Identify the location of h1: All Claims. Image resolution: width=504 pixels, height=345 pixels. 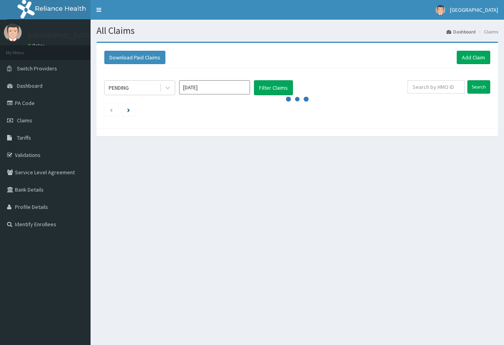
(297, 31).